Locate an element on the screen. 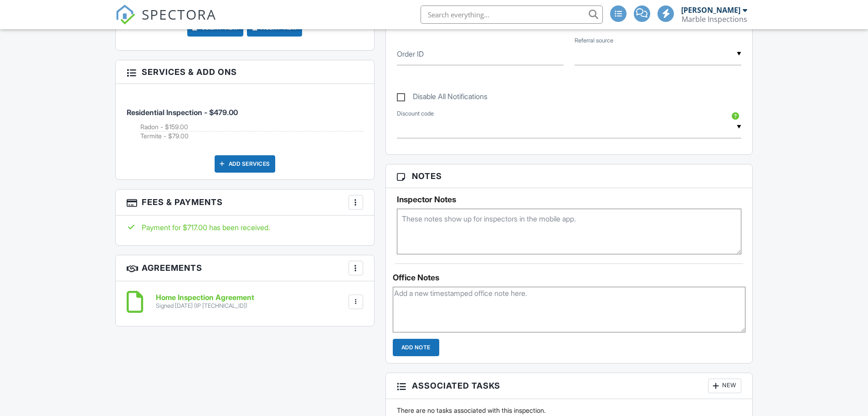 This screenshot has width=868, height=416. span: SPECTORA is located at coordinates (179, 14).